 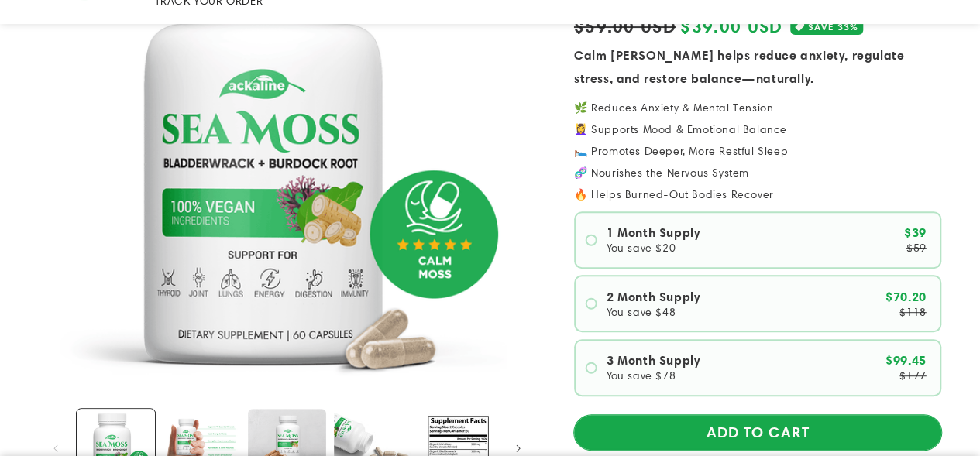 What do you see at coordinates (641, 375) in the screenshot?
I see `span: You save $78` at bounding box center [641, 375].